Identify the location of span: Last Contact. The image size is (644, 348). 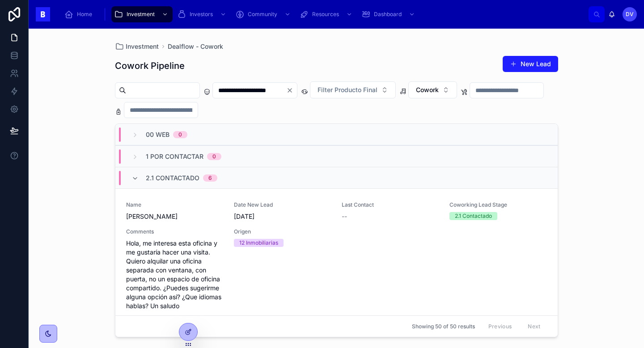
(390, 204).